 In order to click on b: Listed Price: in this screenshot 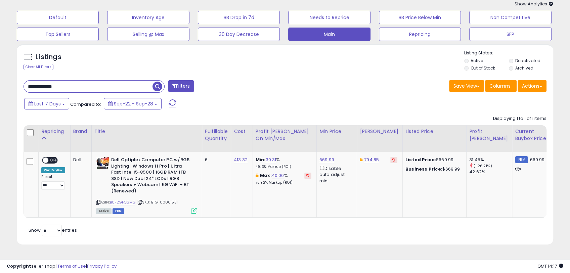, I will do `click(420, 159)`.